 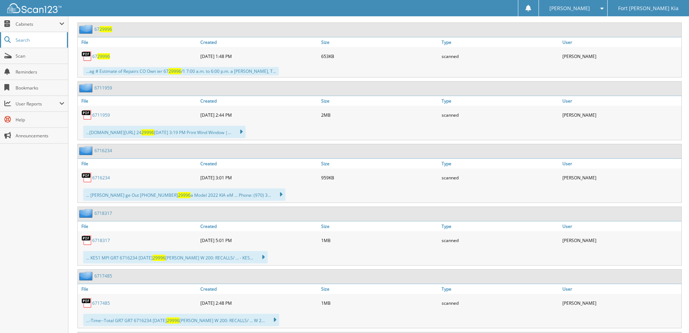 What do you see at coordinates (380, 56) in the screenshot?
I see `div: 653KB` at bounding box center [380, 56].